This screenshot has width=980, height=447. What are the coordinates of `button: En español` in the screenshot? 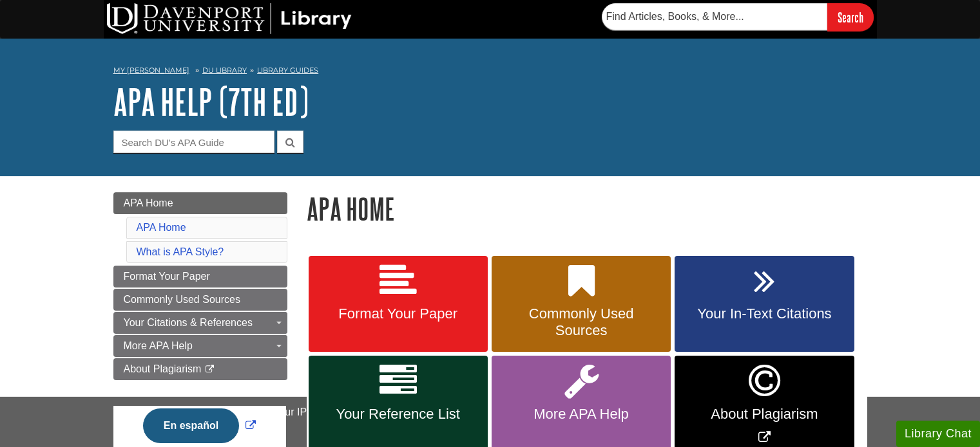 It's located at (191, 426).